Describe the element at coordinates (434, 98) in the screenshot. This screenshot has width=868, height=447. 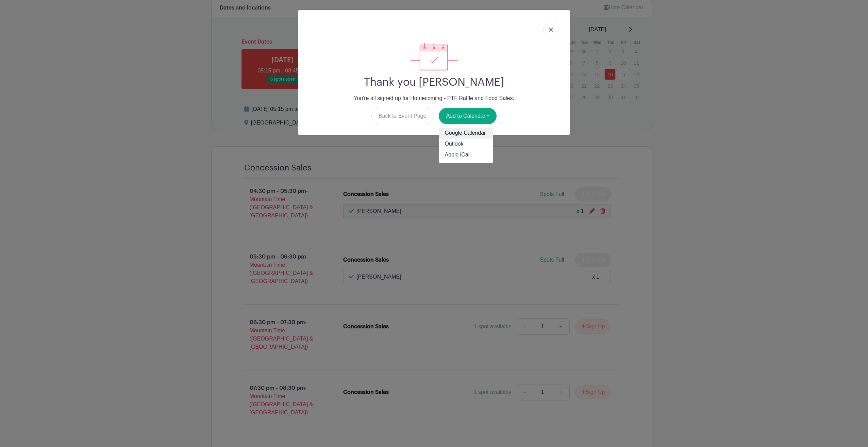
I see `p: You're all signed up for Homecoming - PTF Raffle and Food Sales.` at that location.